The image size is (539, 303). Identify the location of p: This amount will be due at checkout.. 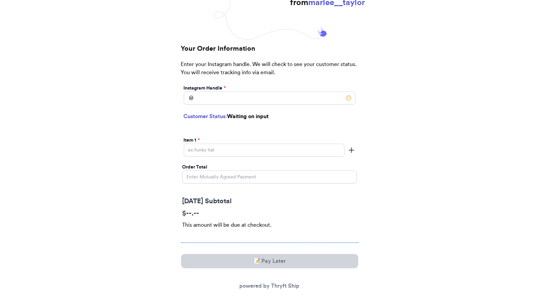
(270, 225).